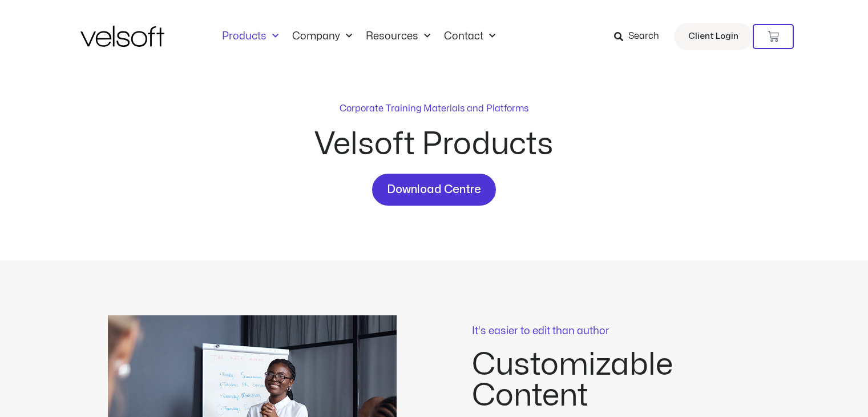  I want to click on a: ProductsMenu Toggle, so click(250, 36).